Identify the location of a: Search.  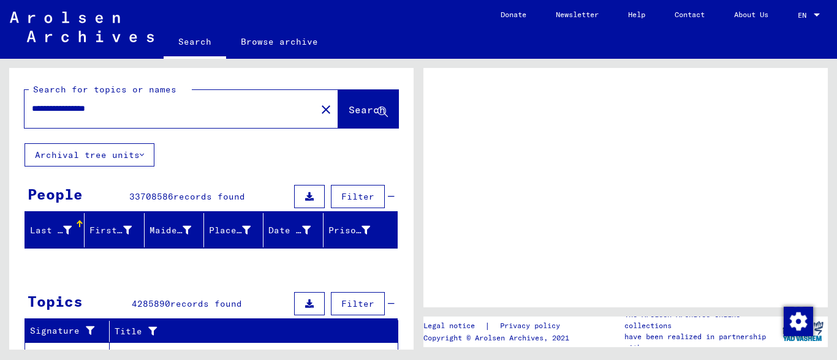
(195, 43).